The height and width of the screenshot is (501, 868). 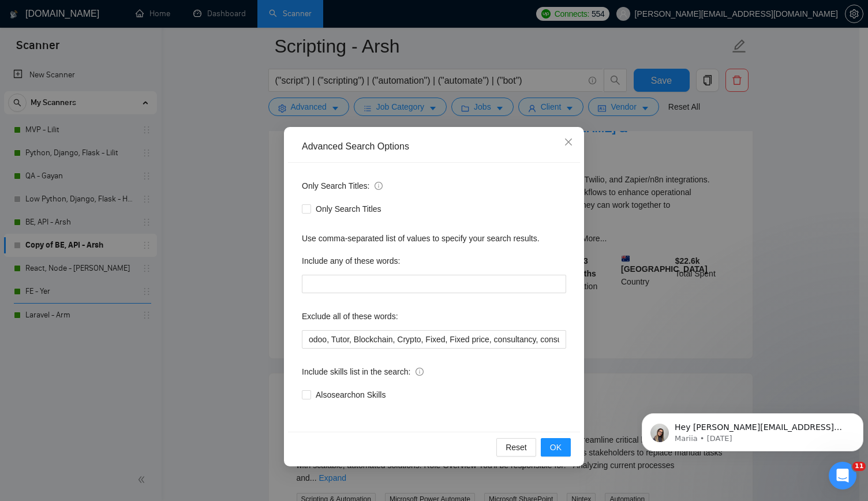 What do you see at coordinates (23, 44) in the screenshot?
I see `img: Profile image for Mariia` at bounding box center [23, 44].